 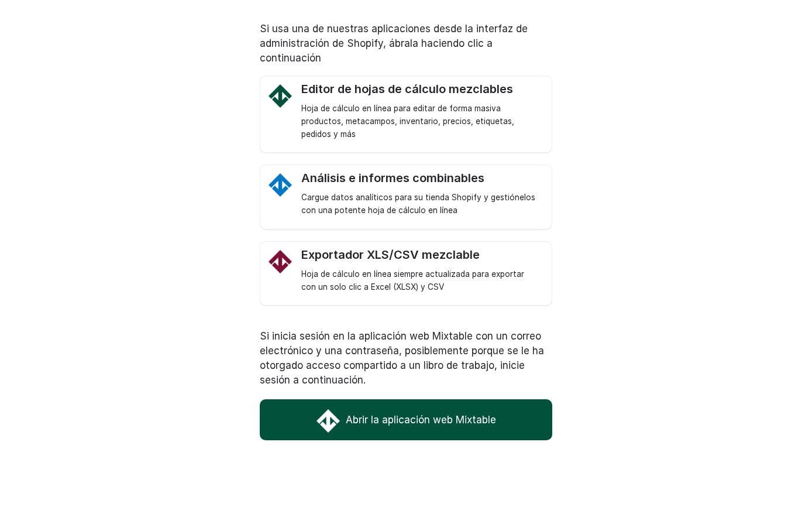 What do you see at coordinates (391, 255) in the screenshot?
I see `font: Exportador XLS/CSV mezclable` at bounding box center [391, 255].